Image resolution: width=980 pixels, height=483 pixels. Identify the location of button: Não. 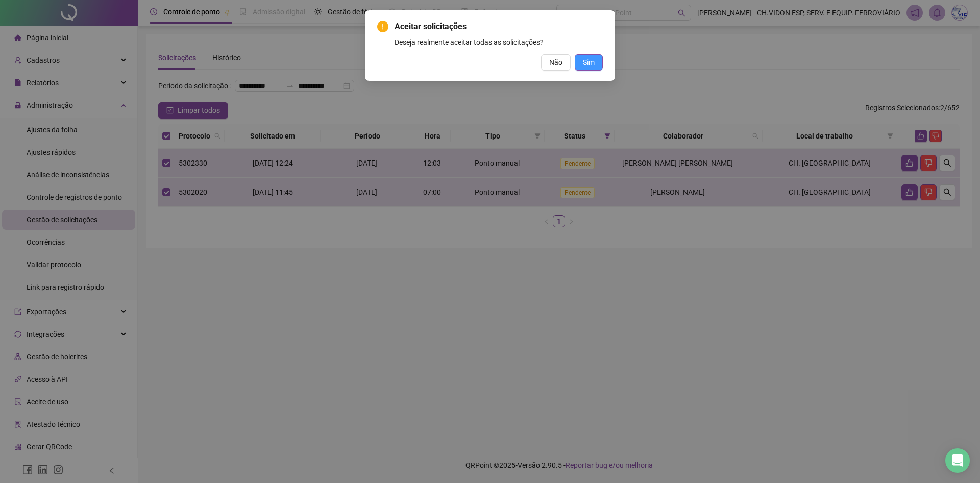
(556, 62).